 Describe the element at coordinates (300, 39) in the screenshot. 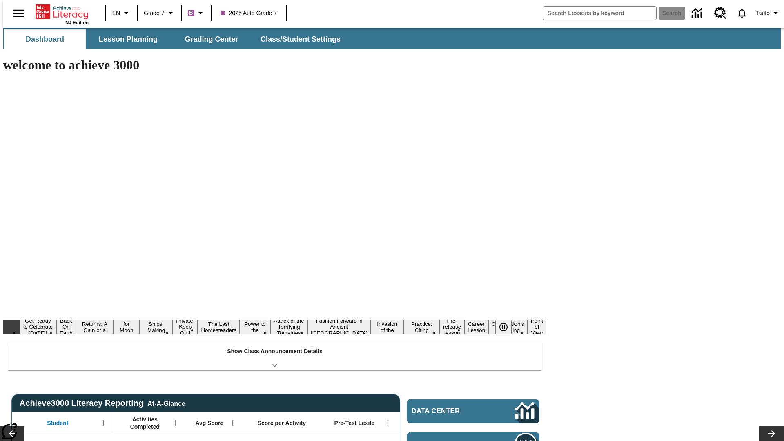

I see `button: Class/Student Settings` at that location.